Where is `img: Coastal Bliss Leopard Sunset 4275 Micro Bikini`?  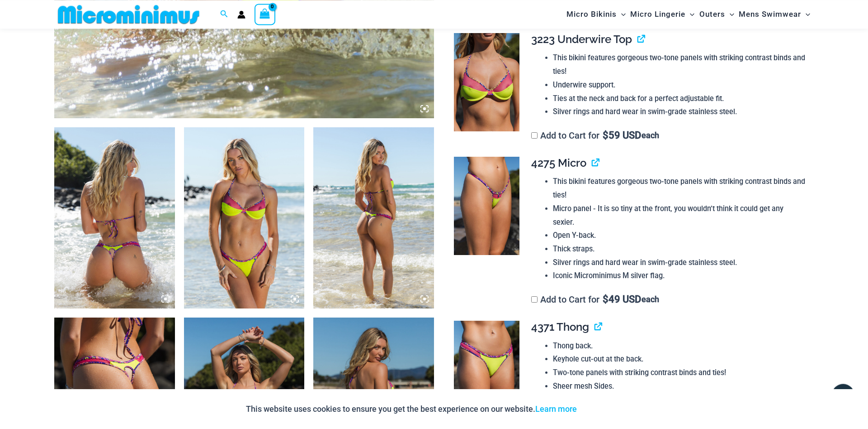
img: Coastal Bliss Leopard Sunset 4275 Micro Bikini is located at coordinates (487, 206).